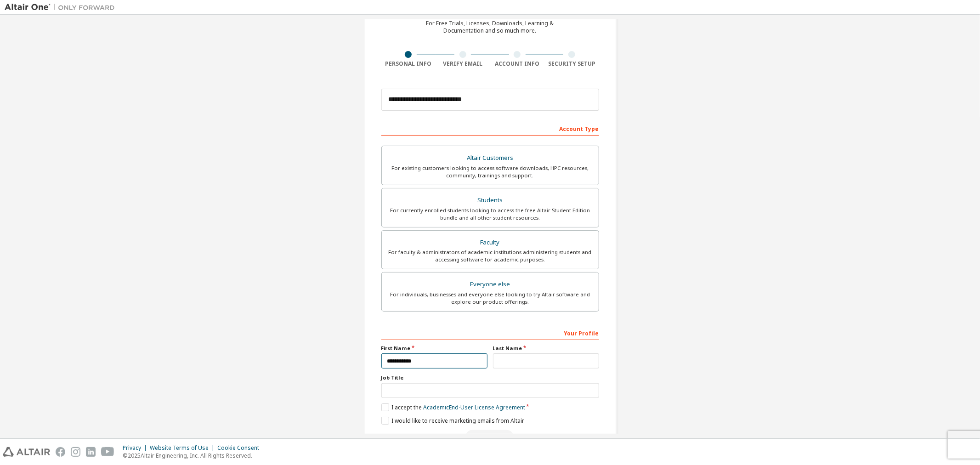 This screenshot has width=980, height=465. I want to click on div: For faculty & administrators of academic institutions administering students and accessing softwa..., so click(490, 256).